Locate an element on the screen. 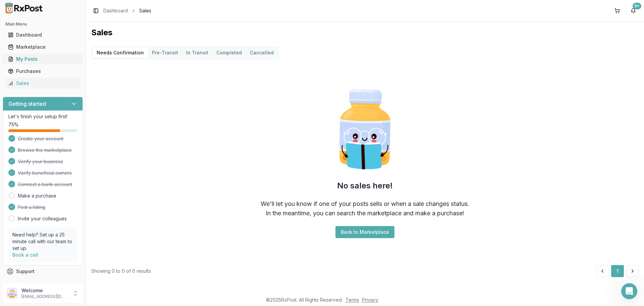 The height and width of the screenshot is (306, 644). a: Purchases is located at coordinates (43, 71).